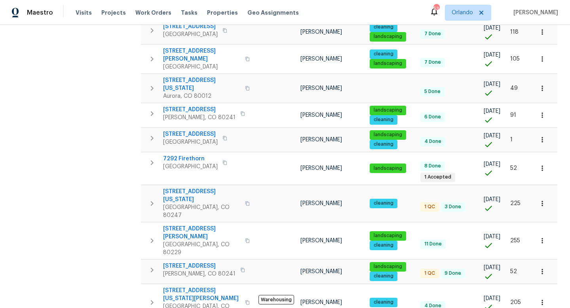 The height and width of the screenshot is (308, 570). What do you see at coordinates (515, 240) in the screenshot?
I see `span: 255` at bounding box center [515, 240].